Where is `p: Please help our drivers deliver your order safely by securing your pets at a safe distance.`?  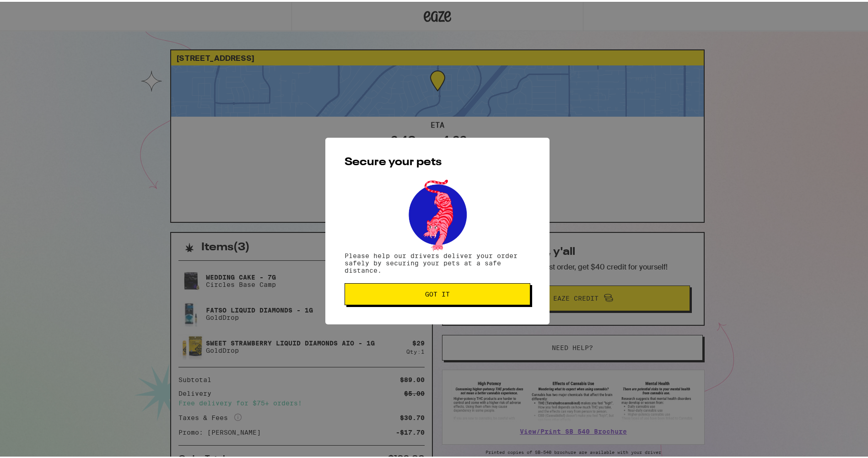
p: Please help our drivers deliver your order safely by securing your pets at a safe distance. is located at coordinates (437, 261).